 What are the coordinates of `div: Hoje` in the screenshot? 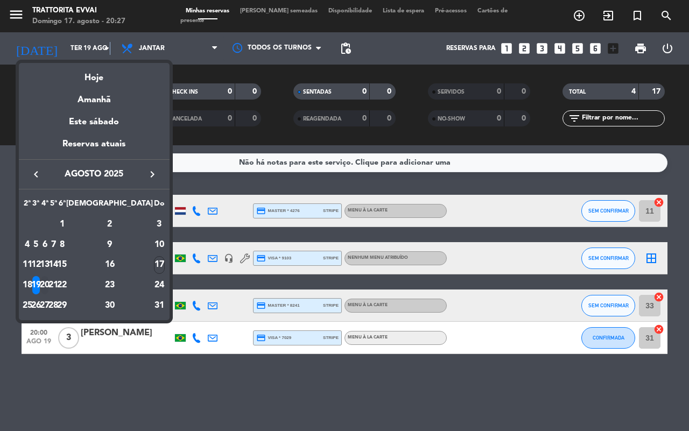 It's located at (94, 74).